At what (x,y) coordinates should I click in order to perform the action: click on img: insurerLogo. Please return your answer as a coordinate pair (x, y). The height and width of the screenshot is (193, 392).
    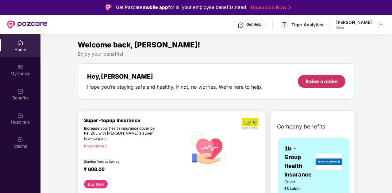
    Looking at the image, I should click on (329, 162).